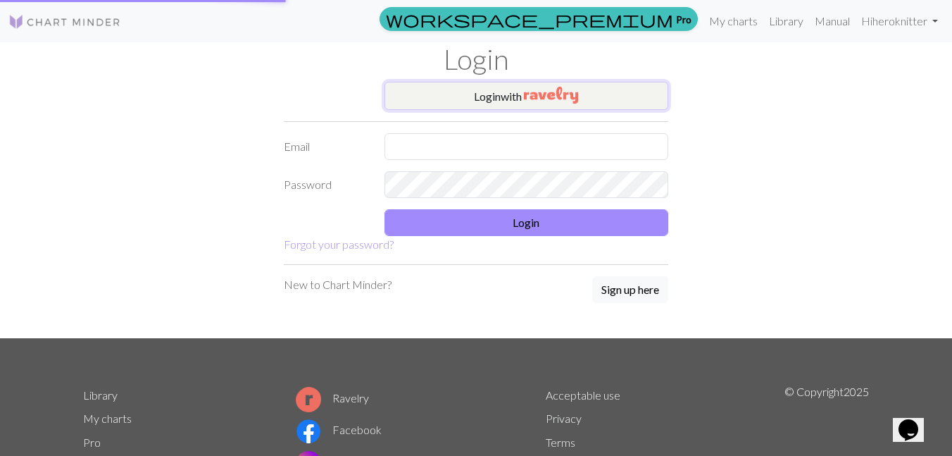 Image resolution: width=952 pixels, height=456 pixels. I want to click on img: Ravelry, so click(551, 95).